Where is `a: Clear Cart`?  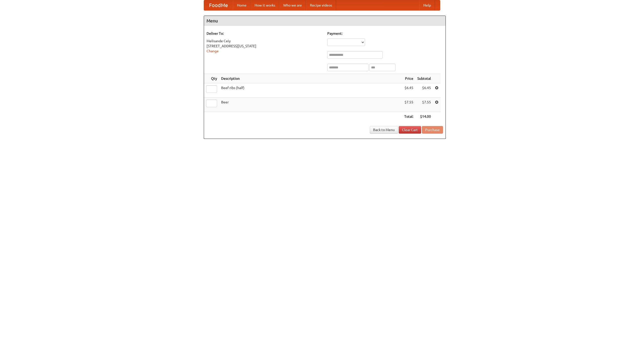
a: Clear Cart is located at coordinates (410, 130).